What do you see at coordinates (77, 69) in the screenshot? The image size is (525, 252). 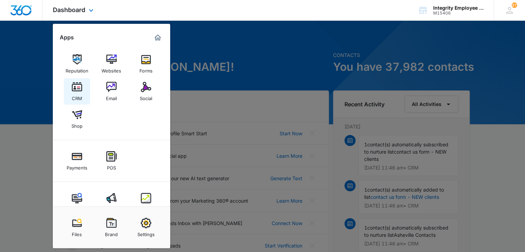 I see `div: Reputation` at bounding box center [77, 69].